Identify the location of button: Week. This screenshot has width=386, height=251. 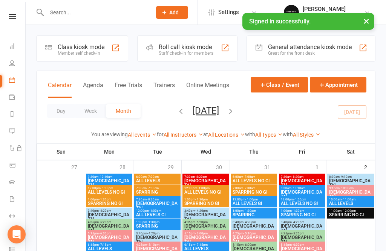
(91, 111).